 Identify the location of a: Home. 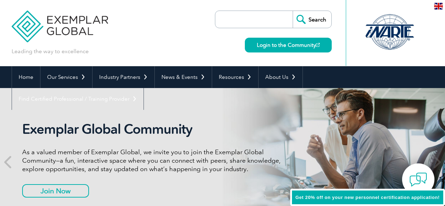
(26, 77).